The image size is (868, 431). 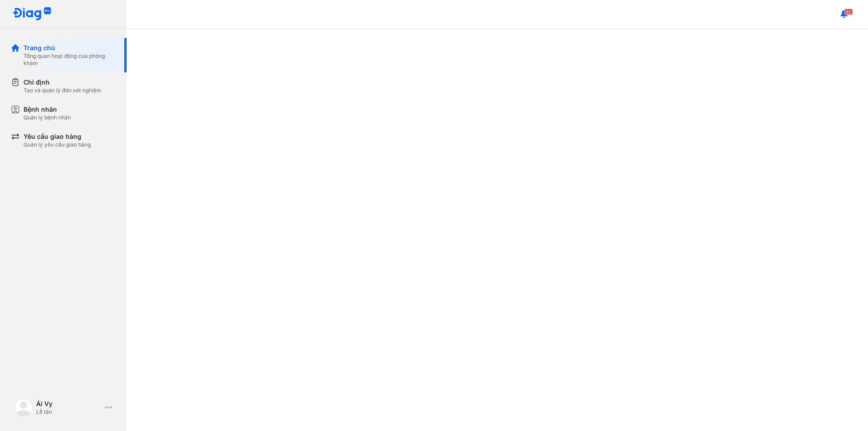 I want to click on div: Quản lý yêu cầu giao hàng, so click(x=57, y=145).